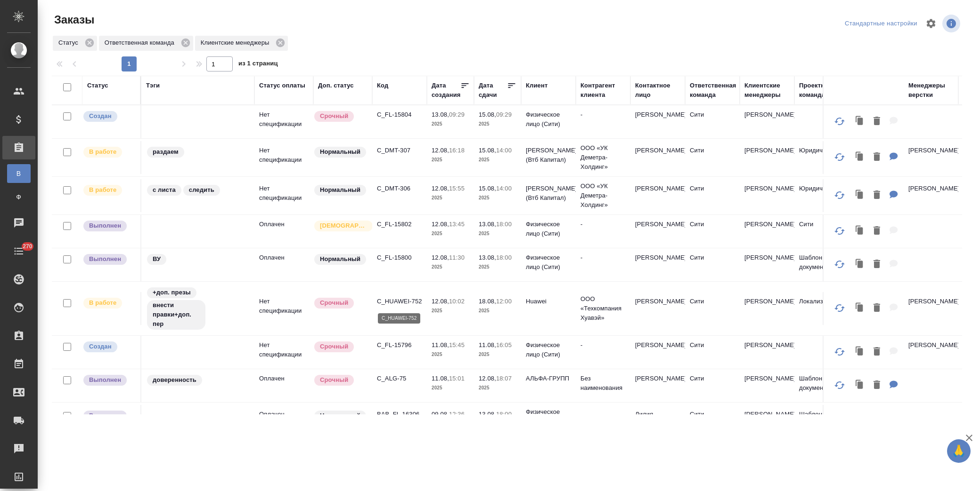  Describe the element at coordinates (164, 190) in the screenshot. I see `p: с листа` at that location.